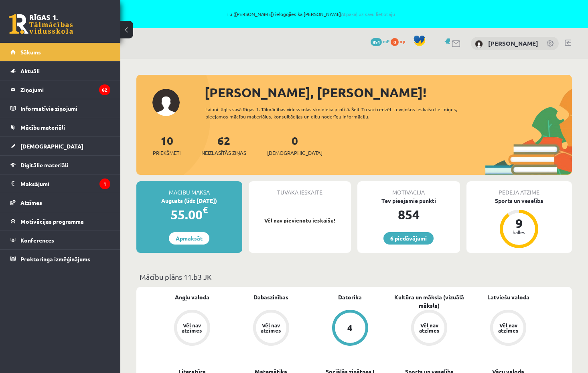  What do you see at coordinates (61, 53) in the screenshot?
I see `a: Sākums` at bounding box center [61, 53].